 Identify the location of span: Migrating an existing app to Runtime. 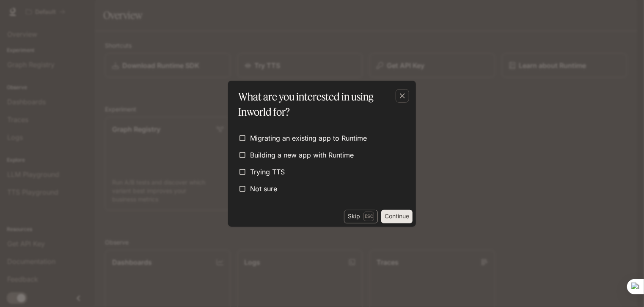
(309, 138).